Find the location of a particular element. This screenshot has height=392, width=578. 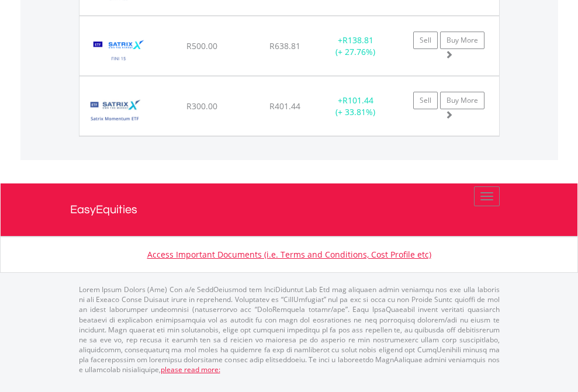

span: R138.81 is located at coordinates (358, 39).